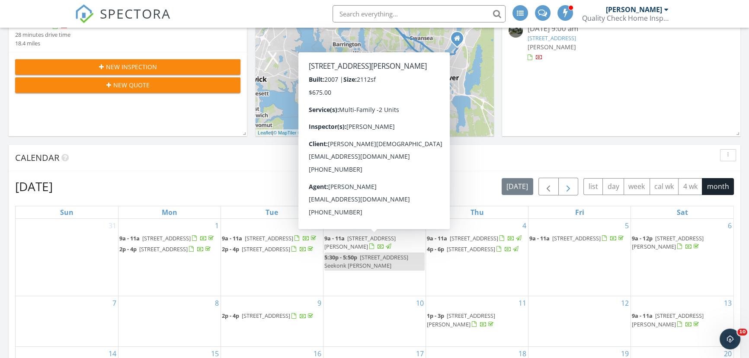  What do you see at coordinates (217, 303) in the screenshot?
I see `a: Go to September 8, 2025` at bounding box center [217, 303].